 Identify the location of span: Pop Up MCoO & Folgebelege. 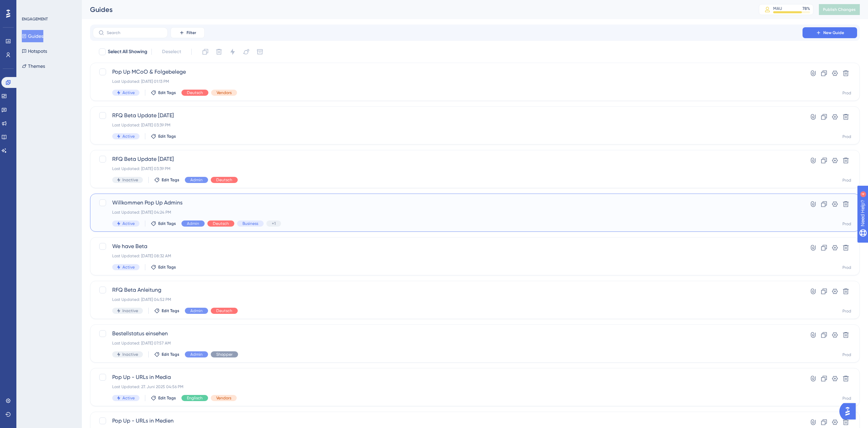
(448, 72).